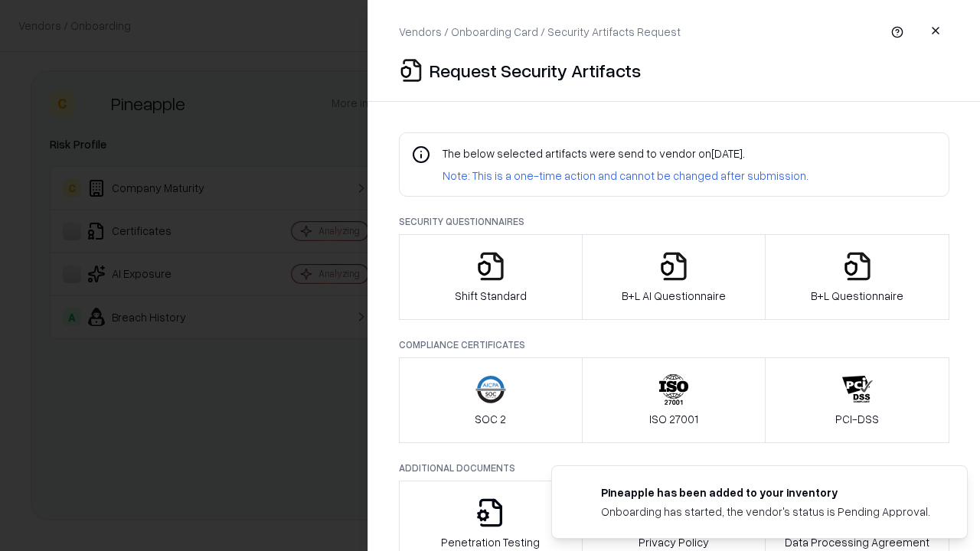  I want to click on p: ISO 27001, so click(674, 418).